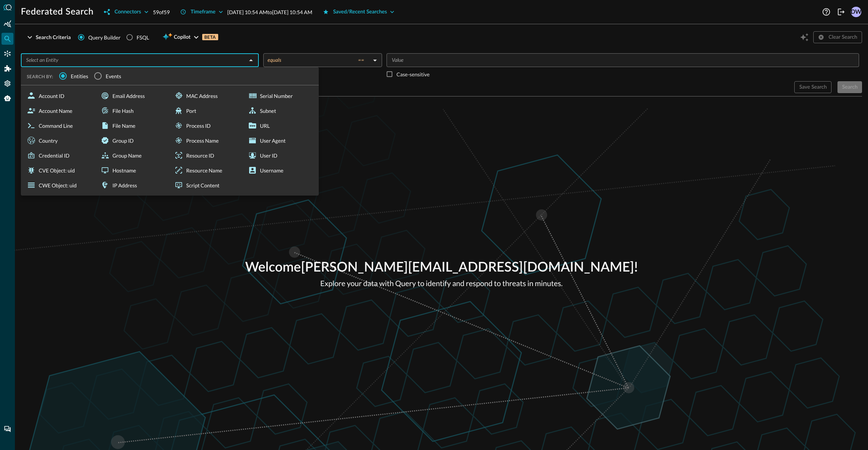 The image size is (868, 450). I want to click on div: Search Criteria, so click(53, 37).